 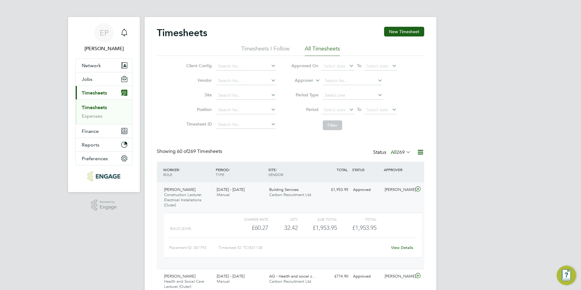 What do you see at coordinates (240, 172) in the screenshot?
I see `div: PERIOD` at bounding box center [240, 172].